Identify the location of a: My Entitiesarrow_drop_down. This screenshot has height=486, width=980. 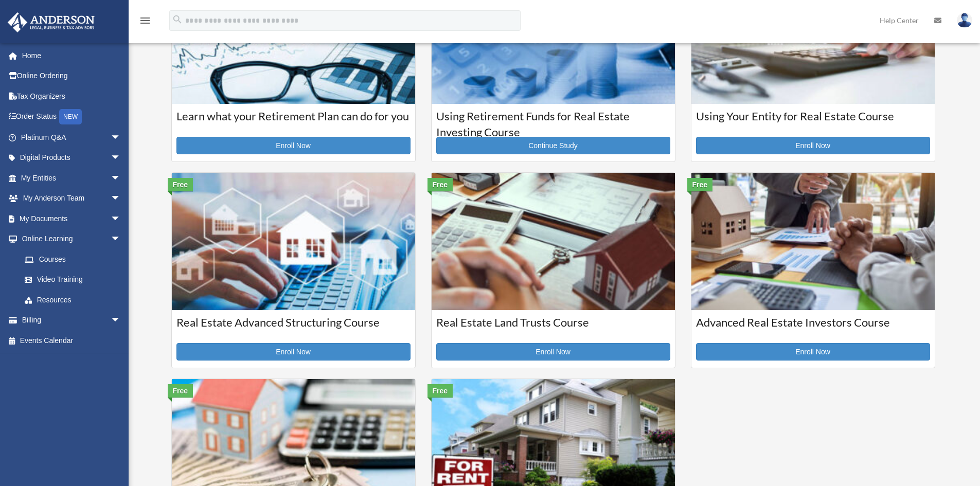
(71, 178).